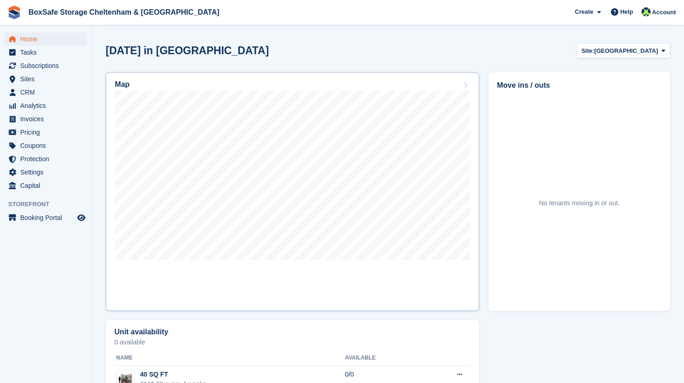 This screenshot has width=684, height=383. What do you see at coordinates (48, 159) in the screenshot?
I see `span: Protection` at bounding box center [48, 159].